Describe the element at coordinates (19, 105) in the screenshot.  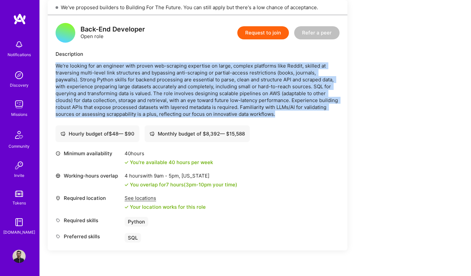
I see `img: teamwork` at that location.